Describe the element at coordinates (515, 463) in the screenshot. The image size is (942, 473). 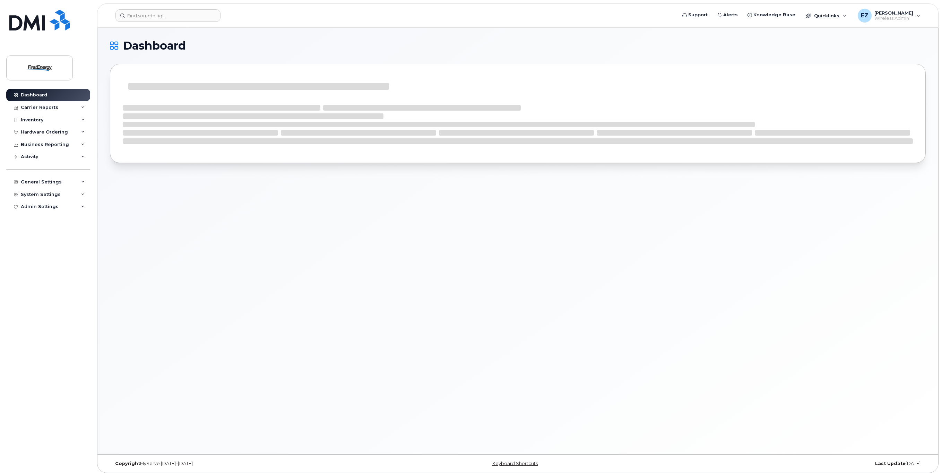
I see `a: Keyboard Shortcuts` at that location.